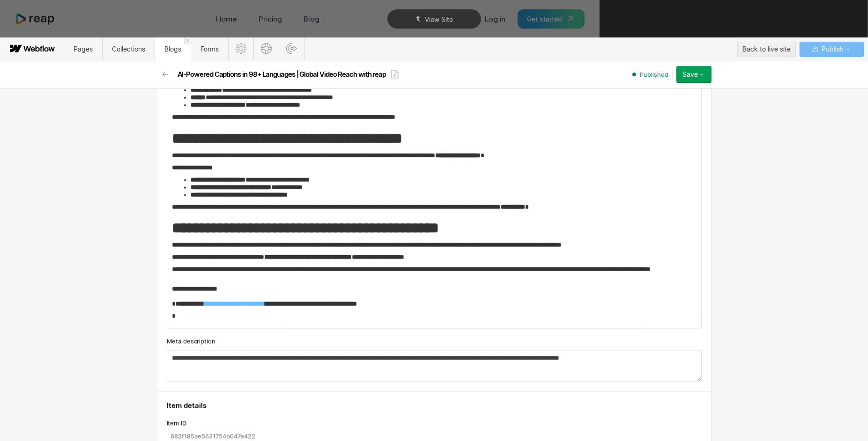 The width and height of the screenshot is (868, 441). I want to click on span: Item ID, so click(176, 423).